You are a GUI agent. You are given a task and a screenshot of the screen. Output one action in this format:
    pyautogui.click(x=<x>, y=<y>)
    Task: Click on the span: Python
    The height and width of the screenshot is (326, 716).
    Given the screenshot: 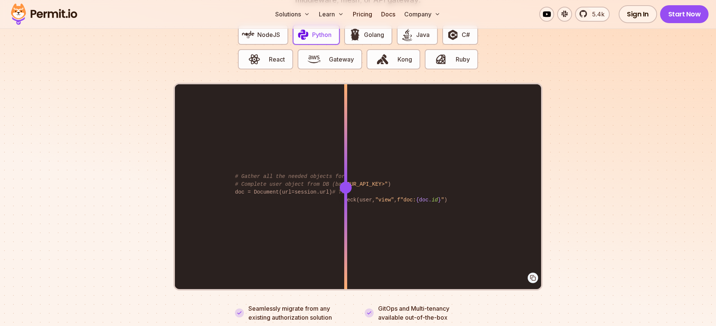 What is the action you would take?
    pyautogui.click(x=322, y=35)
    